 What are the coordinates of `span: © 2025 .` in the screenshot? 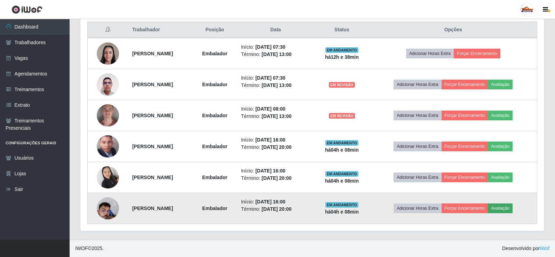 It's located at (89, 249).